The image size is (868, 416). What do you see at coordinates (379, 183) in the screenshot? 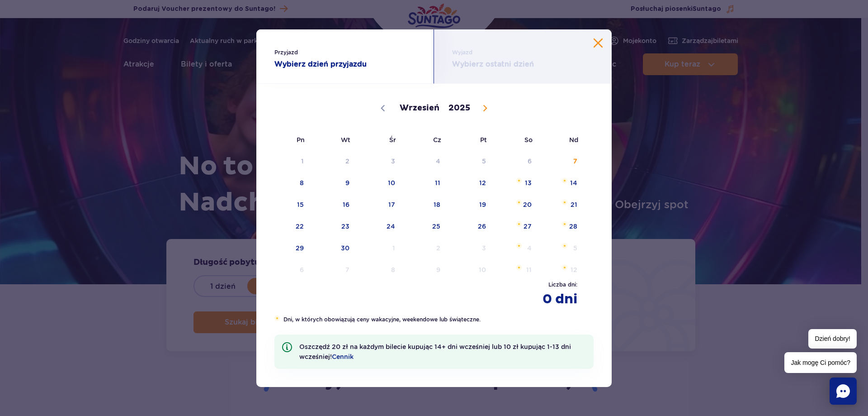
I see `span: Wrzesień 10, 2025` at bounding box center [379, 183].